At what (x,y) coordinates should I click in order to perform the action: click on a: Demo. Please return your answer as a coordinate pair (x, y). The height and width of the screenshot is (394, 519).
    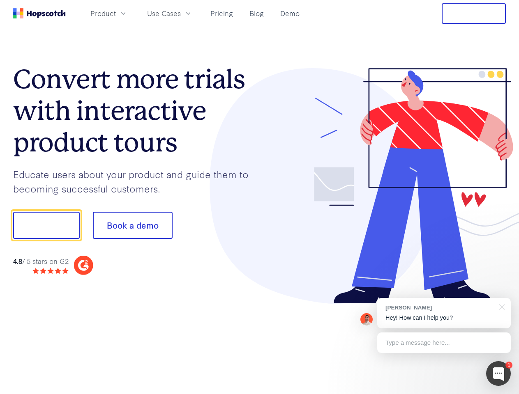
    Looking at the image, I should click on (289, 13).